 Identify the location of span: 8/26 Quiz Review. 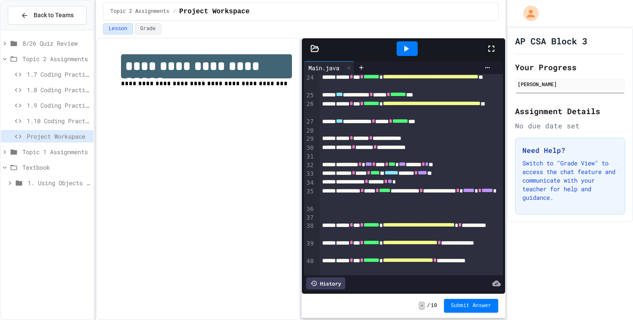
(56, 43).